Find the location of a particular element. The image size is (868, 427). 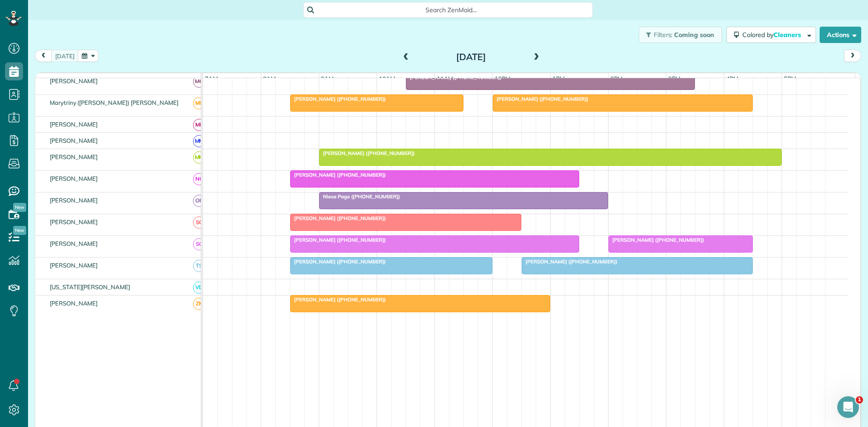

button: Actions is located at coordinates (841, 35).